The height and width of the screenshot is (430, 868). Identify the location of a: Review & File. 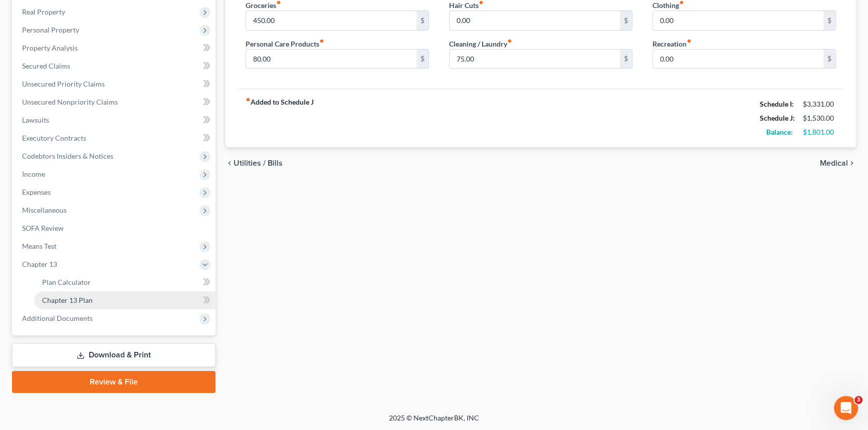
(113, 382).